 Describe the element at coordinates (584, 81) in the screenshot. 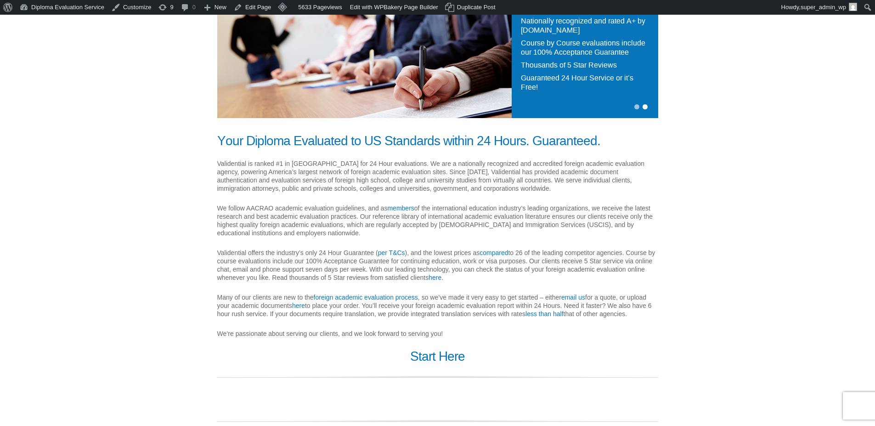

I see `h4: Guaranteed 24 Hour Service or it’s Free!` at that location.